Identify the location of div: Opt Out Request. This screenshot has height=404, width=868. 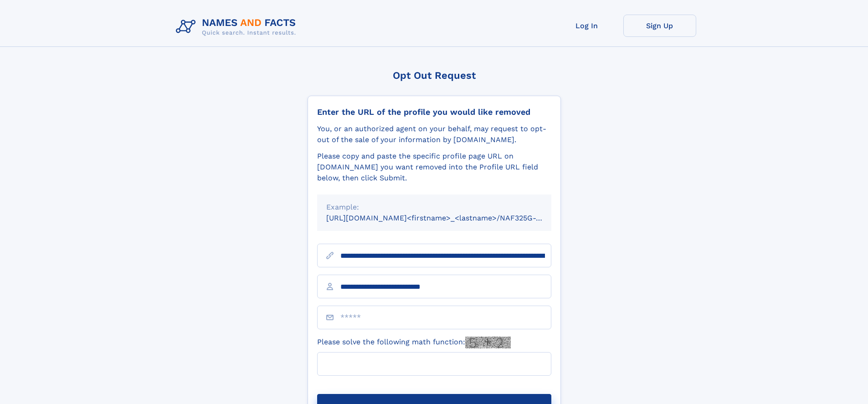
(434, 75).